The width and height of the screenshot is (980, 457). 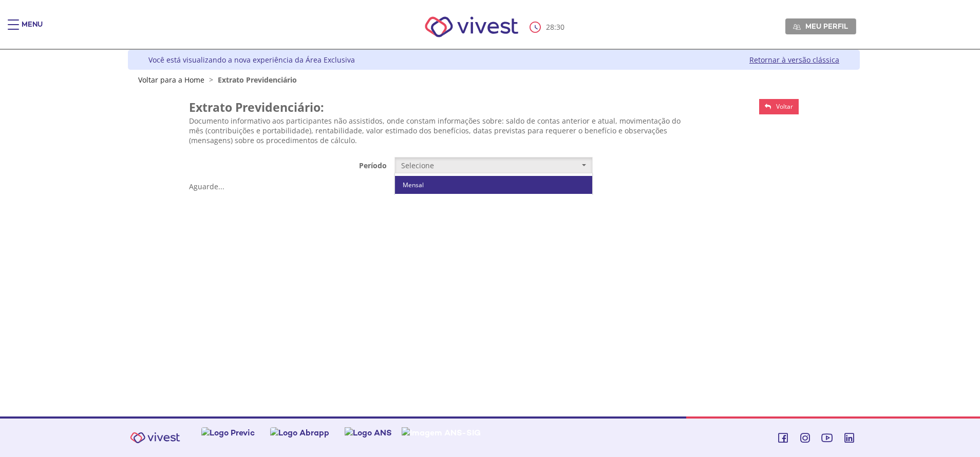 What do you see at coordinates (794, 59) in the screenshot?
I see `a: Retornar à versão clássica` at bounding box center [794, 59].